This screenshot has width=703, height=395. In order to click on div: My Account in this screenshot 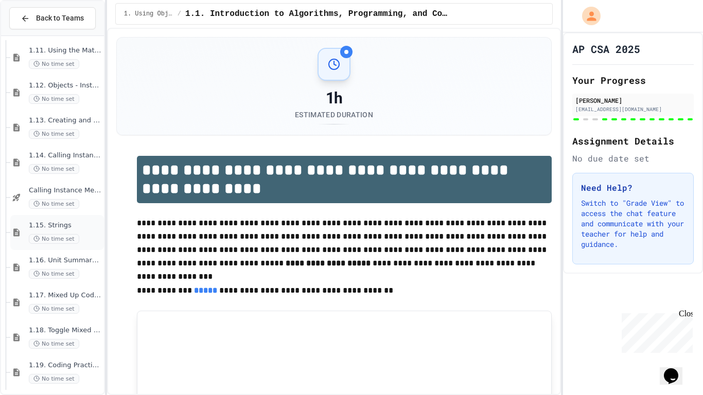, I will do `click(587, 16)`.